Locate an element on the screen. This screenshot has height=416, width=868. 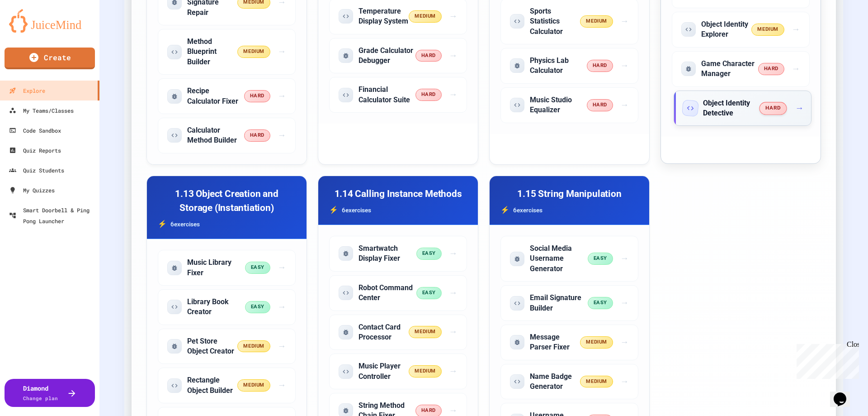
div: Diamond is located at coordinates (40, 393).